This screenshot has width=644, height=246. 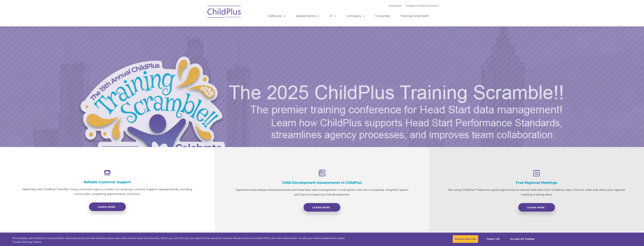 What do you see at coordinates (107, 191) in the screenshot?
I see `p: Need help with ChildPlus? We offer many convenient ways to contact our amazing Customer Support r...` at bounding box center [107, 191].